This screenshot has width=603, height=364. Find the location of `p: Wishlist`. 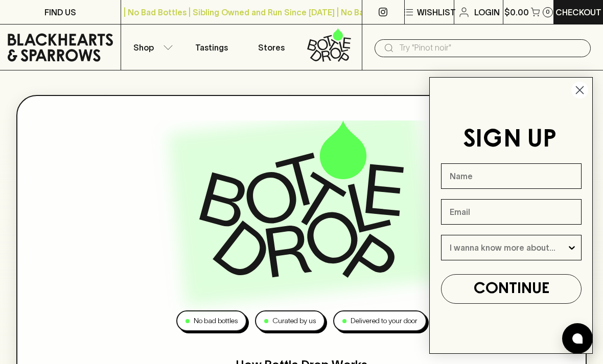

p: Wishlist is located at coordinates (436, 12).